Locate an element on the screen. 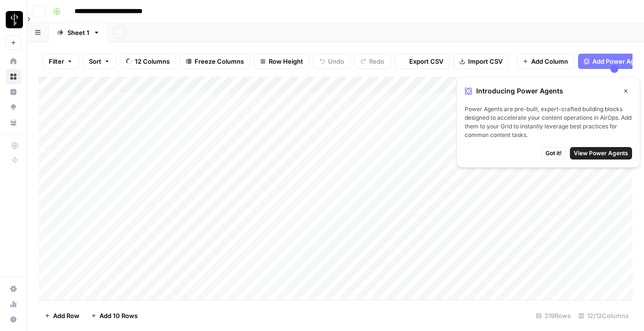 The height and width of the screenshot is (331, 644). button: Undo is located at coordinates (332, 61).